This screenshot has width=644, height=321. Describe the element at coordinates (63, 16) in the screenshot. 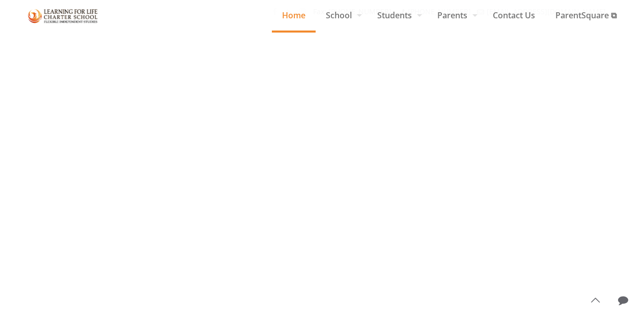

I see `img: Home` at that location.